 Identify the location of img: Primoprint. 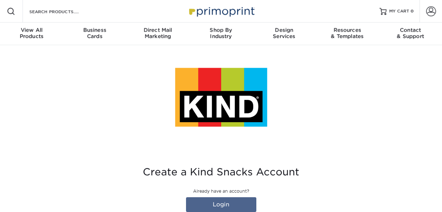
(221, 11).